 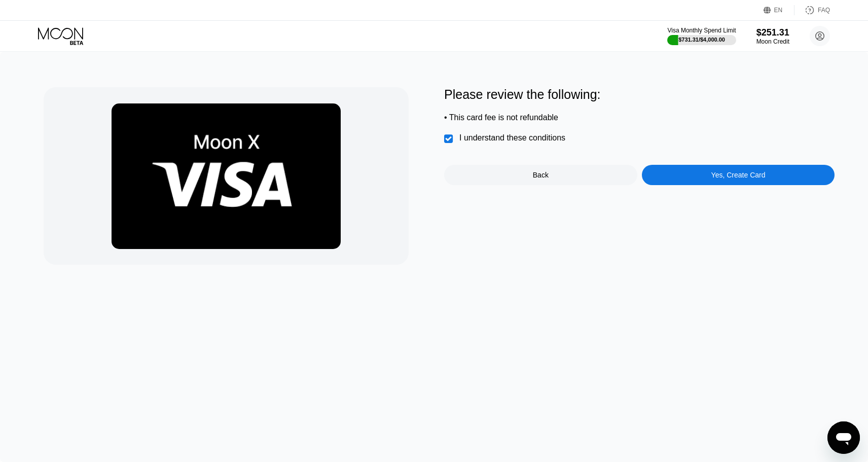 I want to click on div: • This card fee is not refundable, so click(x=639, y=118).